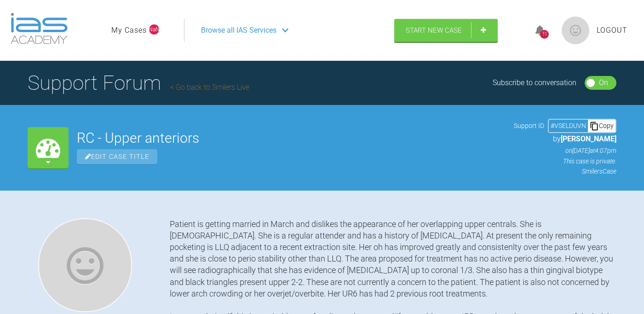  What do you see at coordinates (434, 30) in the screenshot?
I see `span: Start New Case` at bounding box center [434, 30].